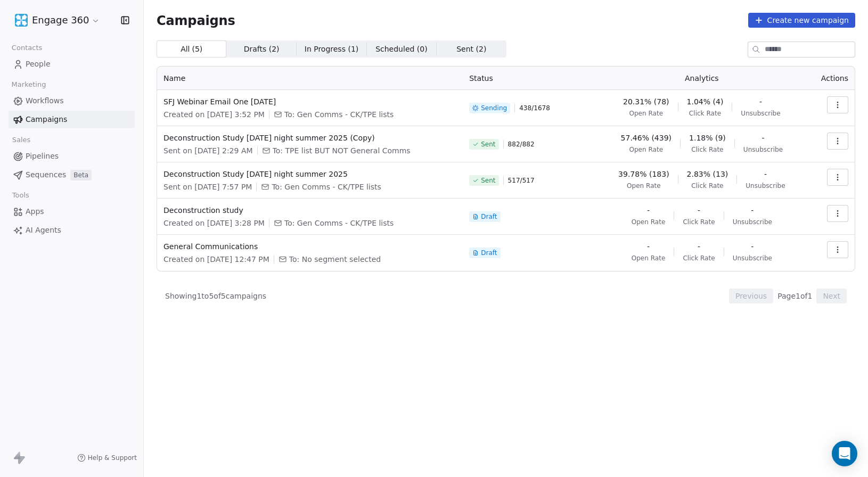 Image resolution: width=868 pixels, height=477 pixels. I want to click on span: 517 / 517, so click(521, 181).